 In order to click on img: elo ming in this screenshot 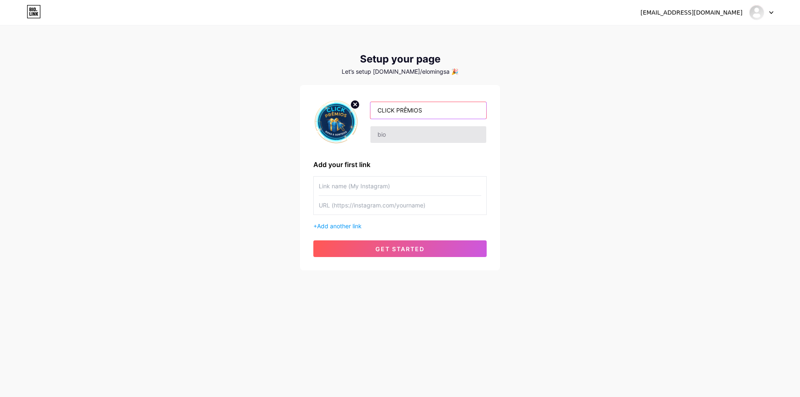, I will do `click(757, 13)`.